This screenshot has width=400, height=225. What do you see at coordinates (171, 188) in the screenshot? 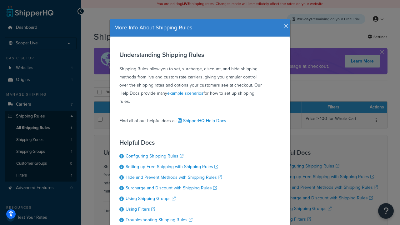
I see `a: Surcharge and Discount with Shipping Rules` at bounding box center [171, 188].